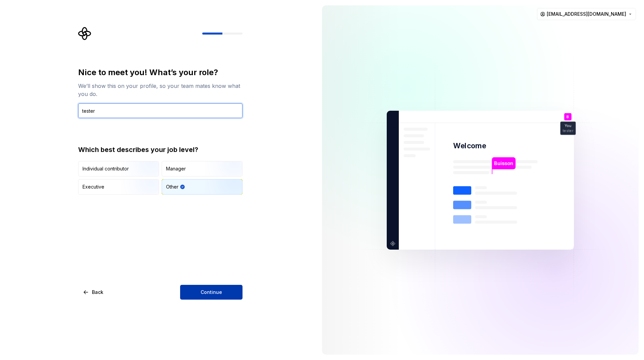 The width and height of the screenshot is (644, 360). Describe the element at coordinates (160, 111) in the screenshot. I see `input: Job title` at that location.